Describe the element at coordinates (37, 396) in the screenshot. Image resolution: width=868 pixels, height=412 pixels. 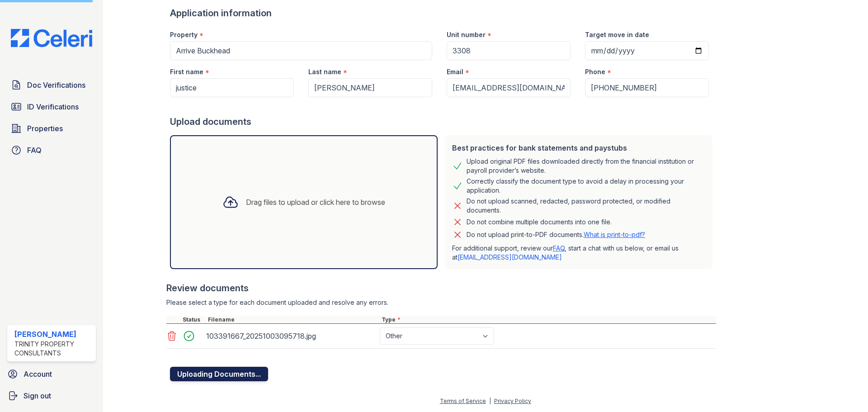
I see `span: Sign out` at that location.